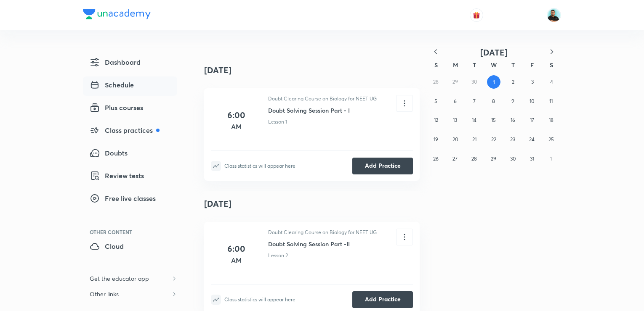 The height and width of the screenshot is (311, 644). Describe the element at coordinates (474, 101) in the screenshot. I see `abbr: October 7, 2025` at that location.